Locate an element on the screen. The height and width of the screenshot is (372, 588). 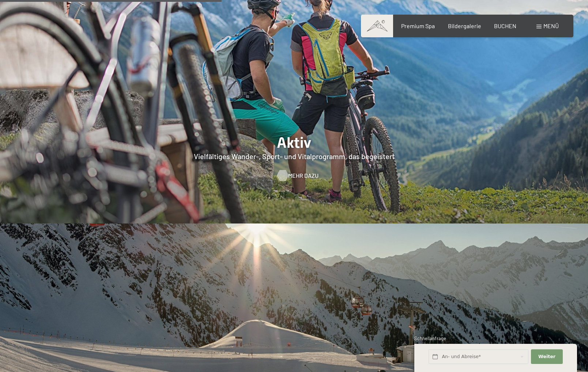
button: Weiter is located at coordinates (547, 357).